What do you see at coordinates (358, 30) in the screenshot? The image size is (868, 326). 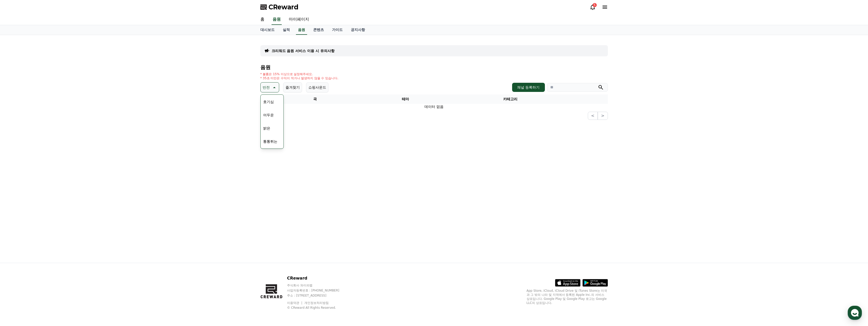 I see `a: 공지사항` at bounding box center [358, 30].